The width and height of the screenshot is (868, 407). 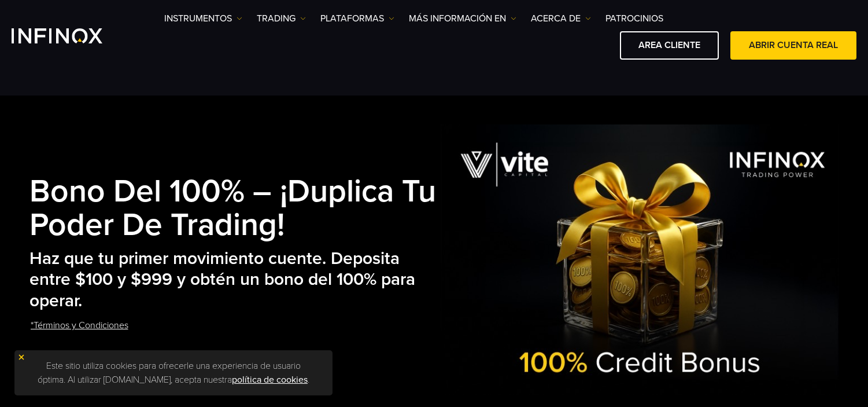 What do you see at coordinates (236, 280) in the screenshot?
I see `h2: Haz que tu primer movimiento cuente. Deposita entre $100 y $999 y obtén un bono del 100% para ope...` at bounding box center [236, 280].